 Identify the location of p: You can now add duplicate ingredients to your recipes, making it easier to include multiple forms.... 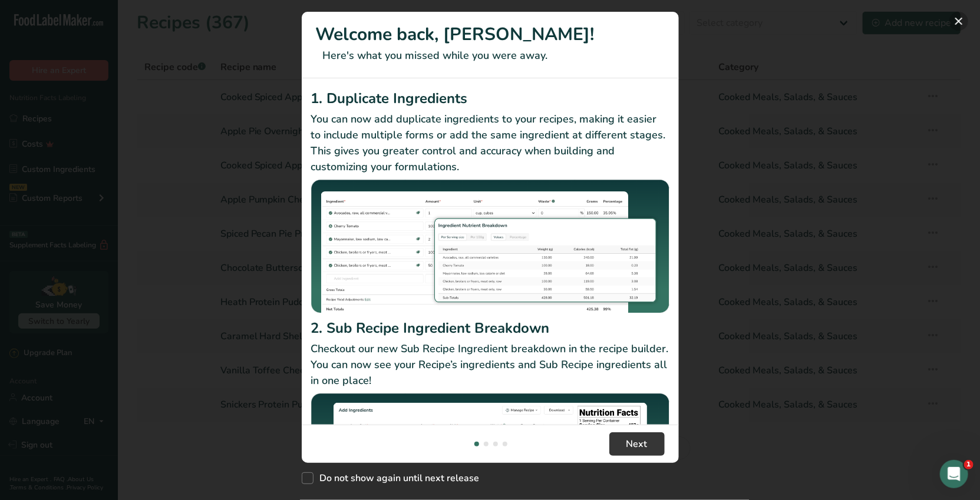
(490, 143).